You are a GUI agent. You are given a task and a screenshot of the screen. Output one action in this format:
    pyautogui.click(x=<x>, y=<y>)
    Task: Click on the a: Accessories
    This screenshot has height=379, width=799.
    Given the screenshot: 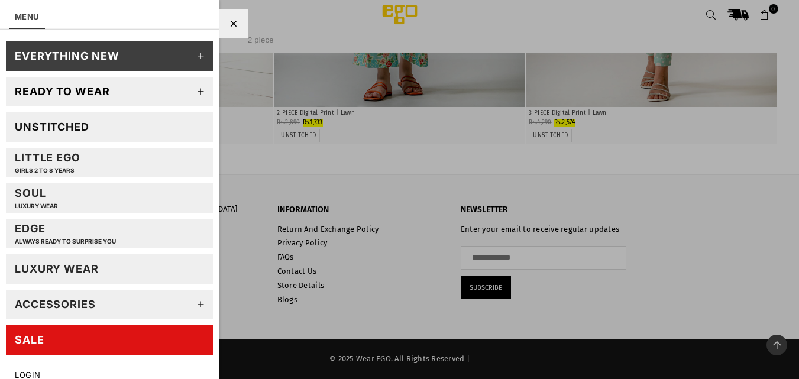 What is the action you would take?
    pyautogui.click(x=109, y=304)
    